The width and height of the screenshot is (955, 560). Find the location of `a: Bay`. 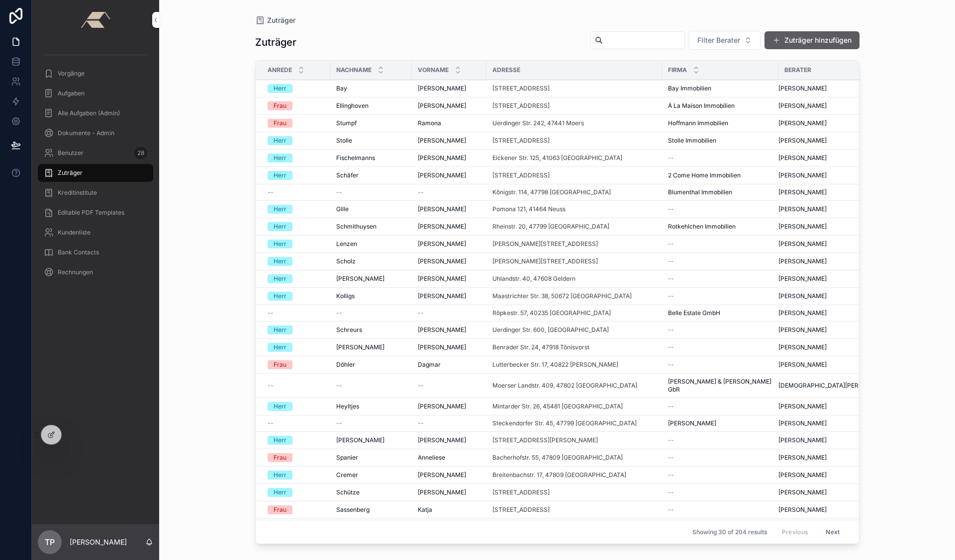

a: Bay is located at coordinates (371, 89).